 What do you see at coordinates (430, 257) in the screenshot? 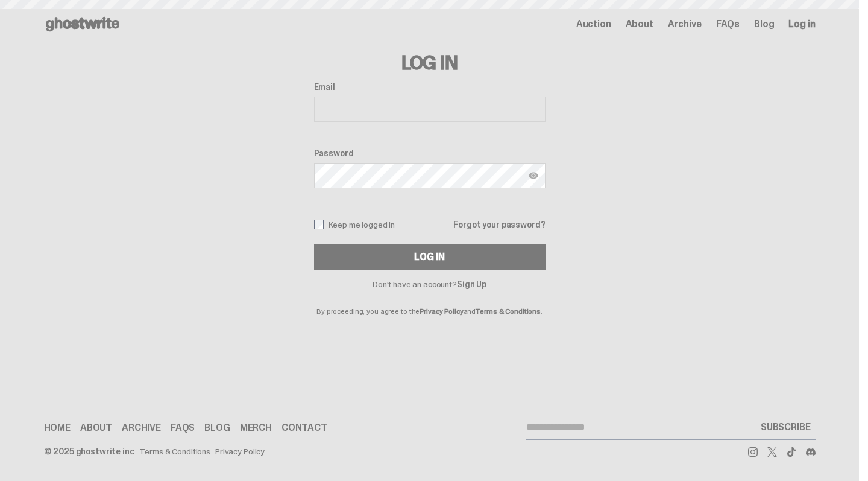
I see `button: Log In` at bounding box center [430, 257].